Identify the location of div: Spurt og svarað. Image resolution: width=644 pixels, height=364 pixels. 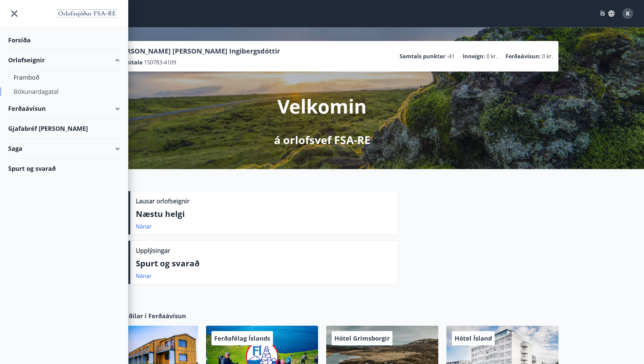
(64, 169).